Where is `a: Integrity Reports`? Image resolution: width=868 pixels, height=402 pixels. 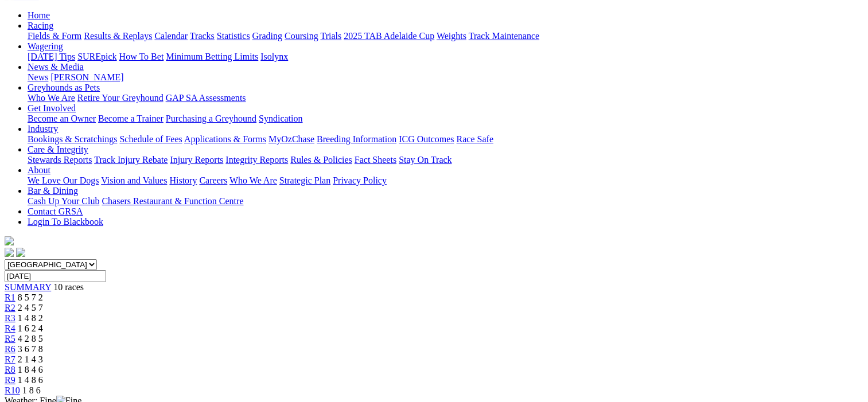
a: Integrity Reports is located at coordinates (257, 159).